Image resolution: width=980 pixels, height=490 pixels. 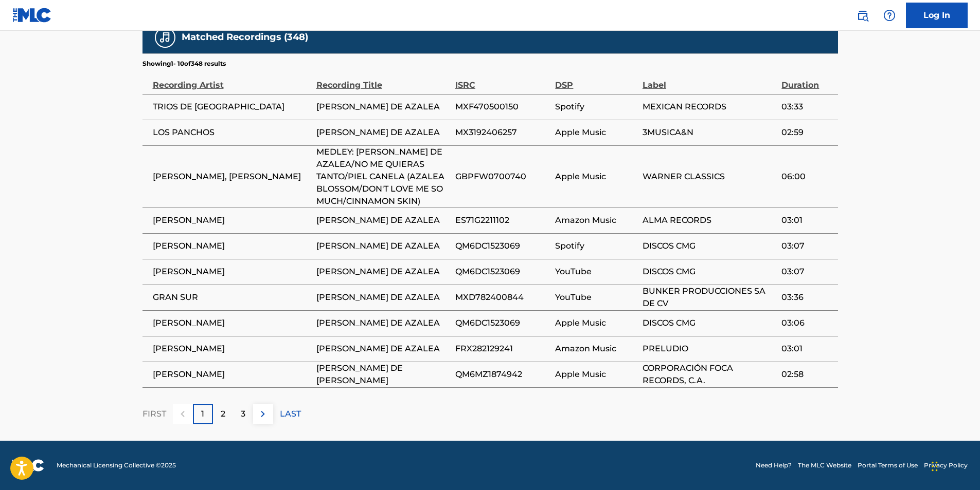 I want to click on span: MEXICAN RECORDS, so click(x=709, y=107).